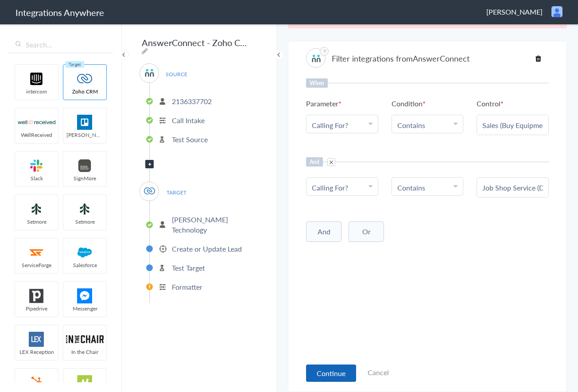 Image resolution: width=578 pixels, height=392 pixels. I want to click on img: hs-app-logo.svg, so click(84, 382).